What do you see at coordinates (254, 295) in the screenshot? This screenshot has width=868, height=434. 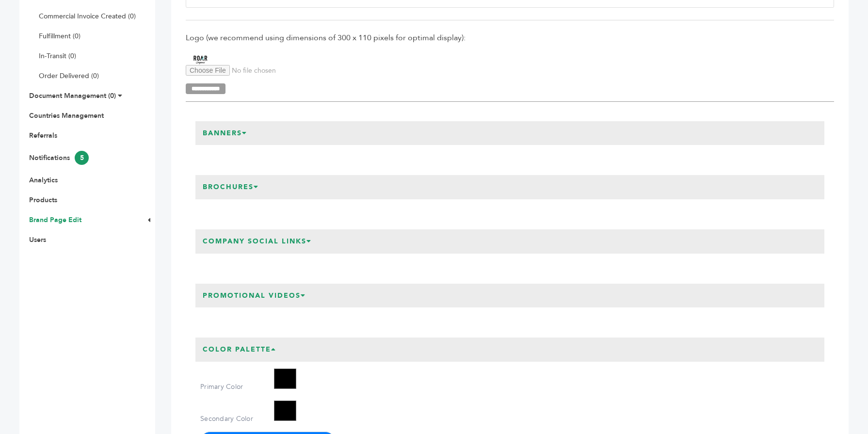 I see `h3: Promotional Videos` at bounding box center [254, 295].